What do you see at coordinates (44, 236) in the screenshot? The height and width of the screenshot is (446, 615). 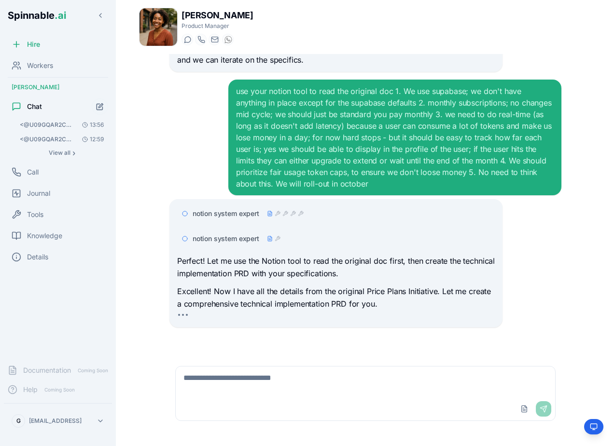 I see `span: Knowledge` at bounding box center [44, 236].